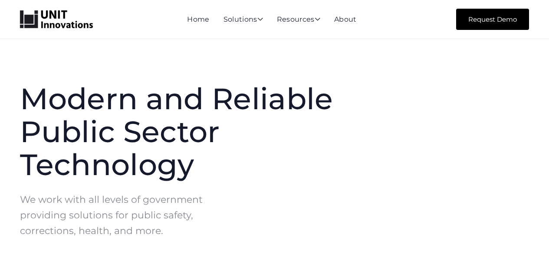 Image resolution: width=549 pixels, height=257 pixels. What do you see at coordinates (299, 20) in the screenshot?
I see `div: Resources` at bounding box center [299, 20].